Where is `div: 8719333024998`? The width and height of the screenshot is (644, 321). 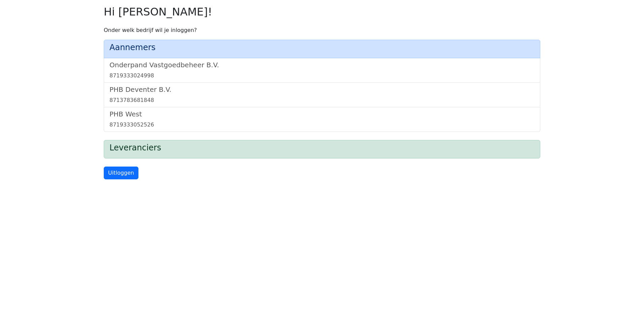
div: 8719333024998 is located at coordinates (322, 75).